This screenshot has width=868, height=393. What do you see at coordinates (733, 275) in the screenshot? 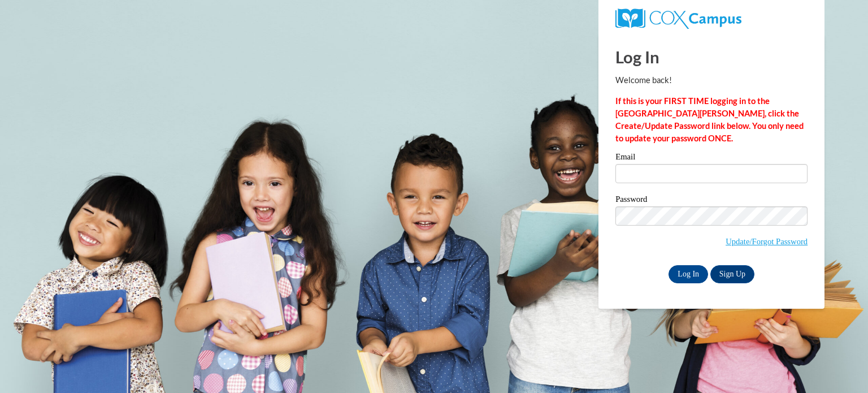
I see `a: Sign Up` at bounding box center [733, 275].